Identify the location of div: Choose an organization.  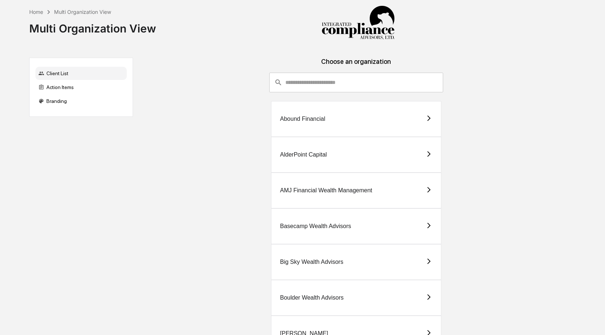
(356, 65).